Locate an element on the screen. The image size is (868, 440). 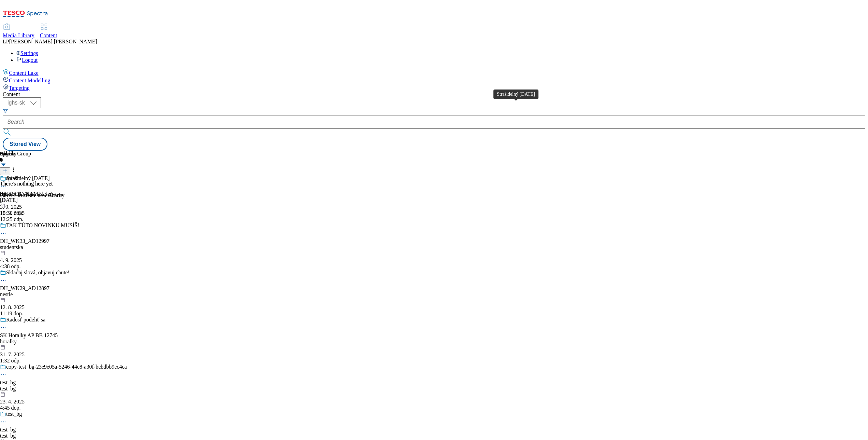
div: Content is located at coordinates (434, 94).